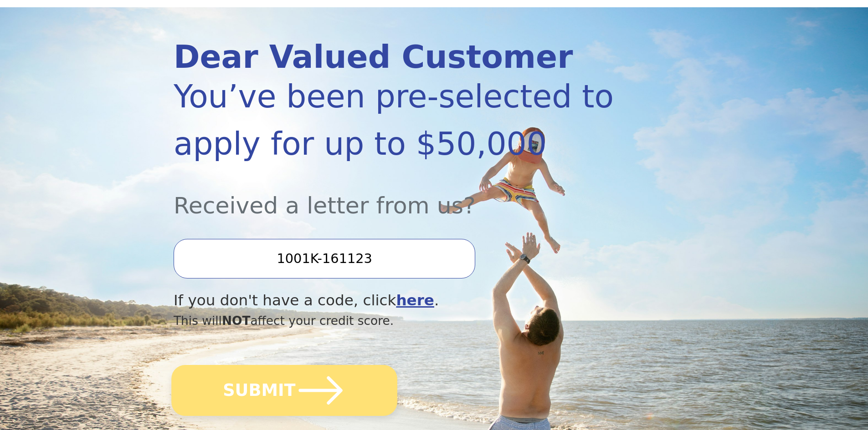 This screenshot has height=430, width=868. I want to click on div: This will affect your credit score., so click(395, 321).